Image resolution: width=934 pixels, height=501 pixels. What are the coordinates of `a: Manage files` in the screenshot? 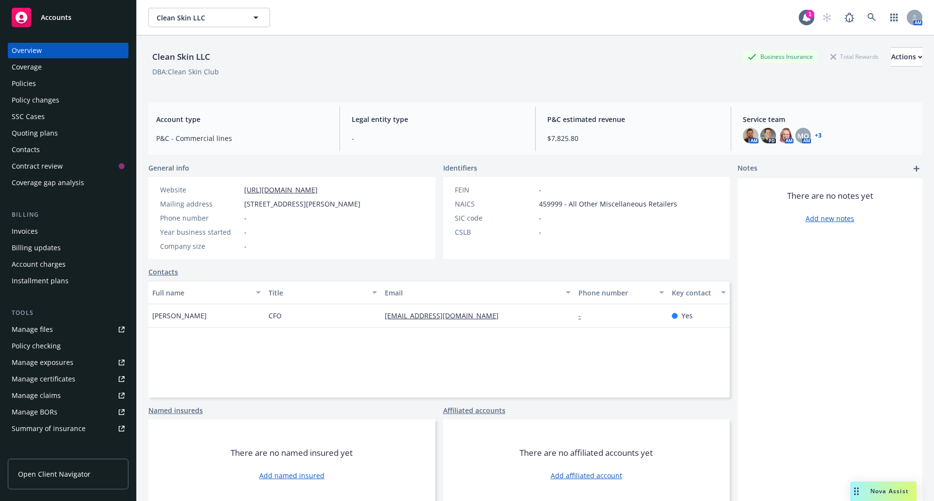 It's located at (68, 330).